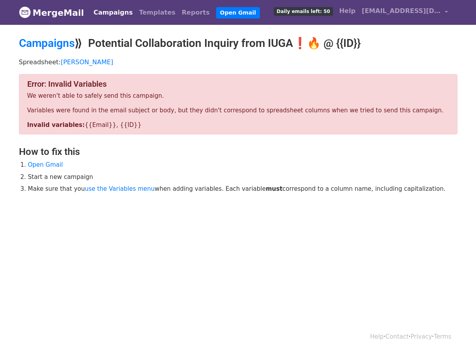  I want to click on img: MergeMail logo, so click(25, 12).